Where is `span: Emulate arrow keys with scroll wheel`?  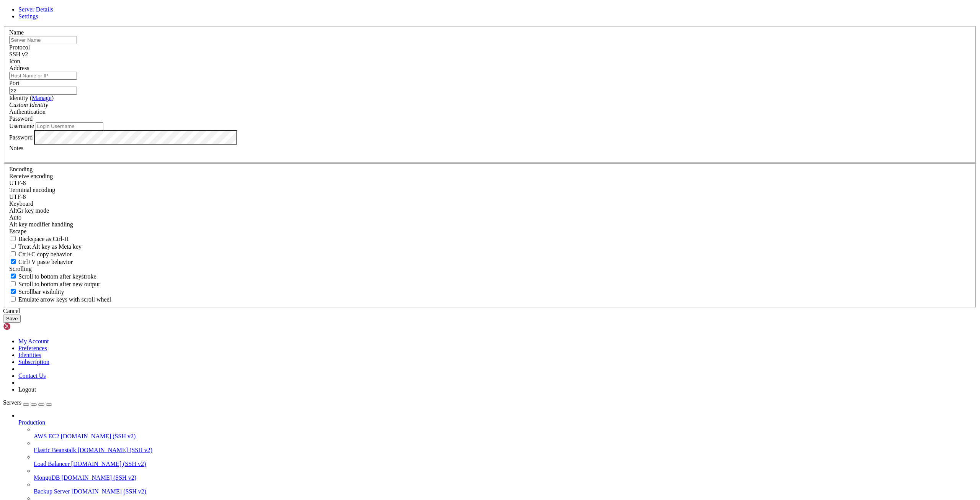
span: Emulate arrow keys with scroll wheel is located at coordinates (65, 299).